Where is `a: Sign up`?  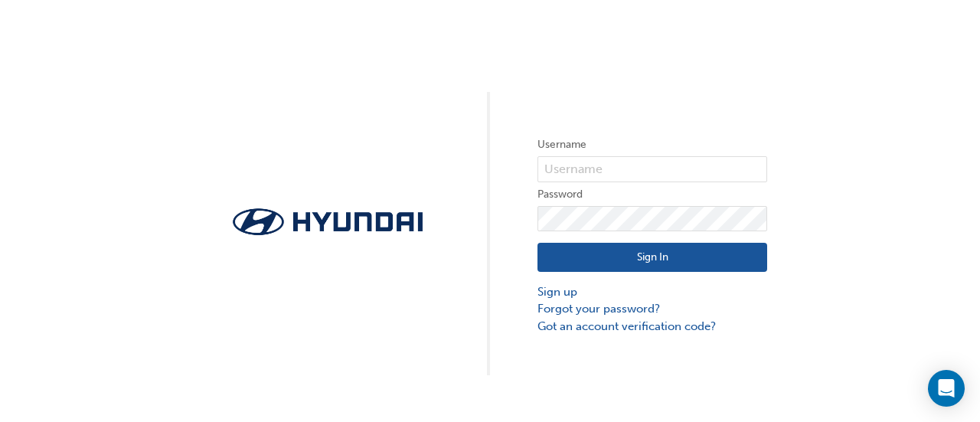
a: Sign up is located at coordinates (653, 292).